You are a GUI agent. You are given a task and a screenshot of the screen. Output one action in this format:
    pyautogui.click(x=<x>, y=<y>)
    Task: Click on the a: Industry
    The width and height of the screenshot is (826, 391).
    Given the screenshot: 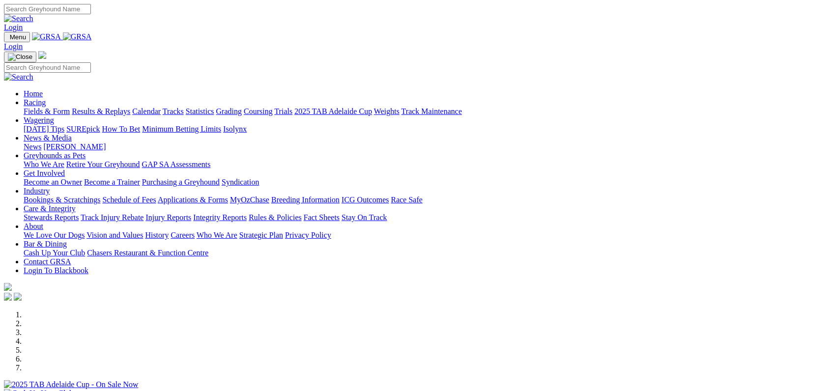 What is the action you would take?
    pyautogui.click(x=36, y=191)
    